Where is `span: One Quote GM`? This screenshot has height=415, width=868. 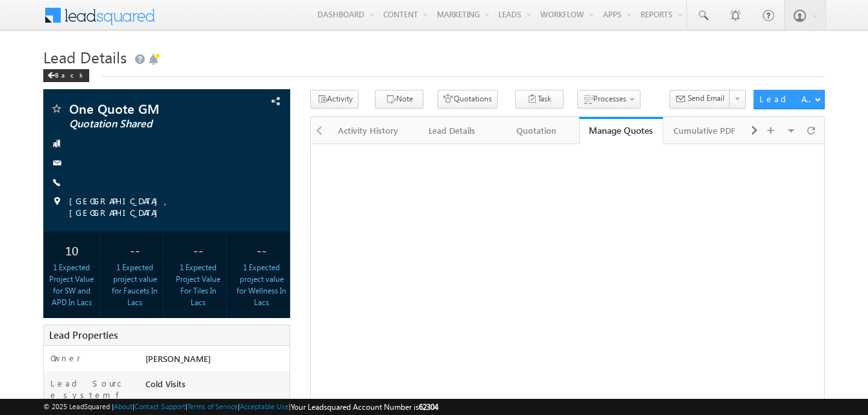
span: One Quote GM is located at coordinates (145, 108).